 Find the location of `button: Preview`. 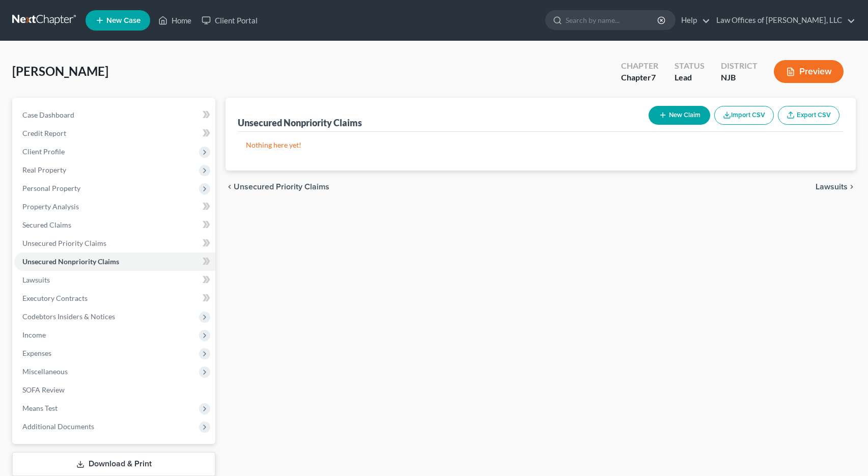

button: Preview is located at coordinates (808, 71).